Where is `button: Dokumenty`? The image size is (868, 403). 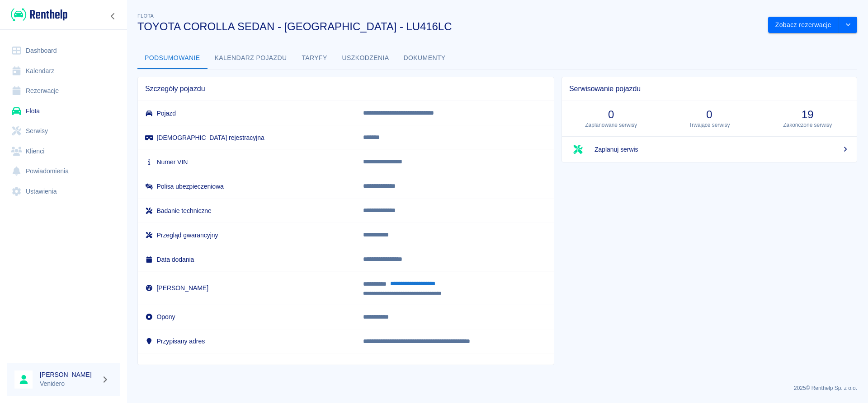 button: Dokumenty is located at coordinates (424, 58).